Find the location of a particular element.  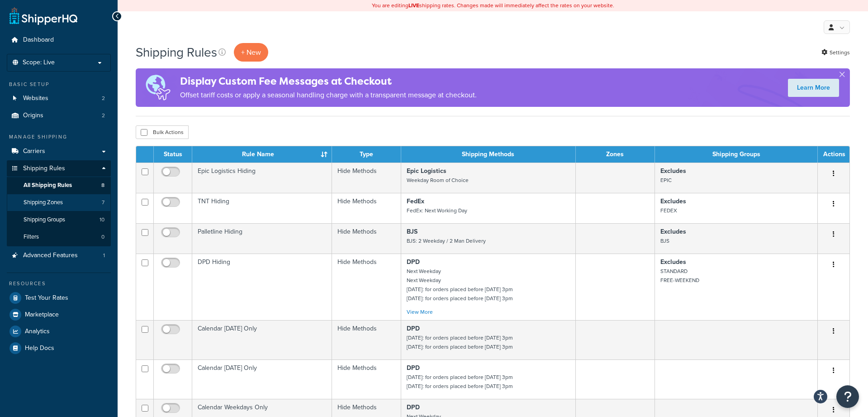

li: Origins is located at coordinates (59, 115).